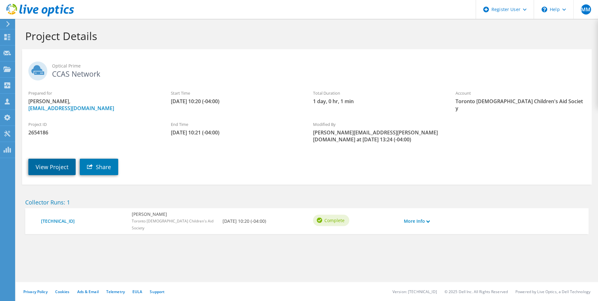 The height and width of the screenshot is (301, 598). What do you see at coordinates (99, 167) in the screenshot?
I see `a: Share` at bounding box center [99, 167].